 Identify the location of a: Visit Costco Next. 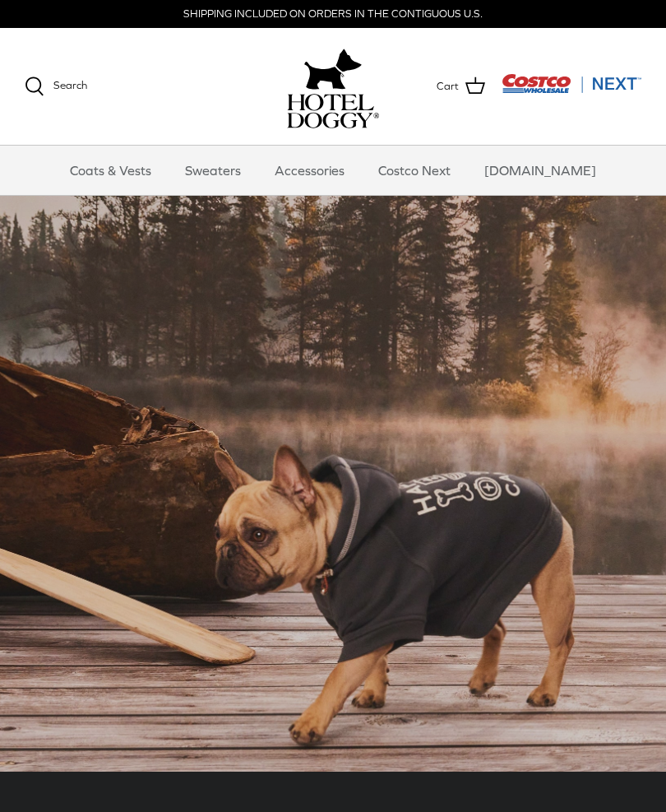
(572, 89).